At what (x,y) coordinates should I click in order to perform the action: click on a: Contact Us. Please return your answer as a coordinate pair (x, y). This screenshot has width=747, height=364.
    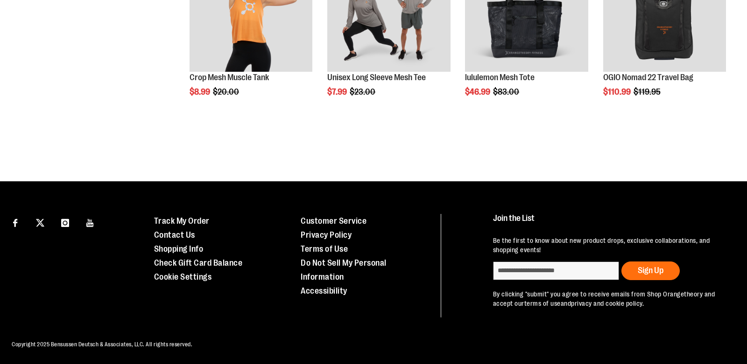
    Looking at the image, I should click on (175, 235).